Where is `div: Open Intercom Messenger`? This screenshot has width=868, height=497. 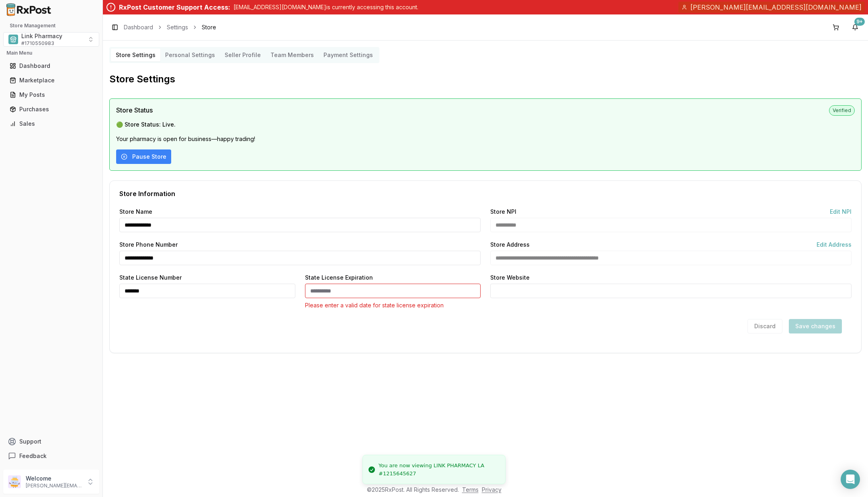 div: Open Intercom Messenger is located at coordinates (851, 480).